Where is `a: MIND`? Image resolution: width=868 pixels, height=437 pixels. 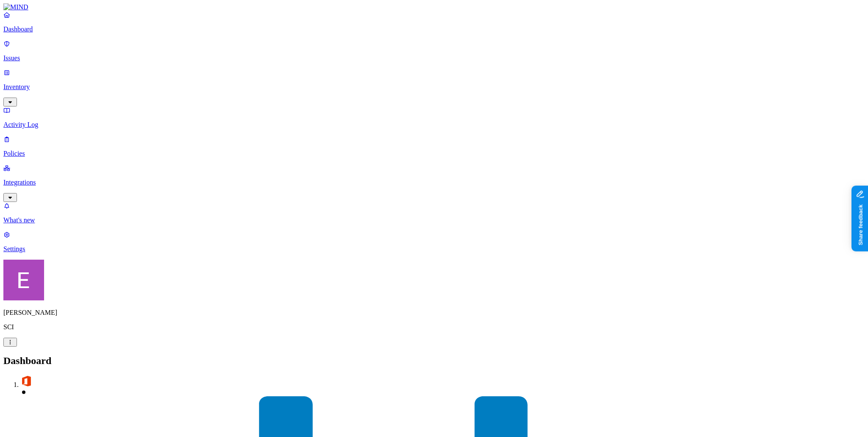
a: MIND is located at coordinates (434, 7).